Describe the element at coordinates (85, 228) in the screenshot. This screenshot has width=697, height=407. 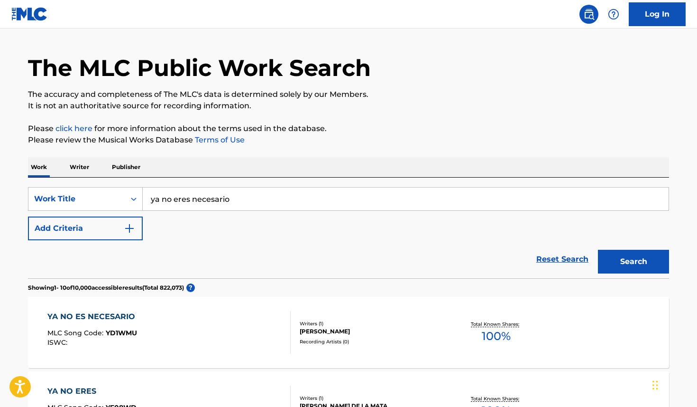
I see `button: Add Criteria` at that location.